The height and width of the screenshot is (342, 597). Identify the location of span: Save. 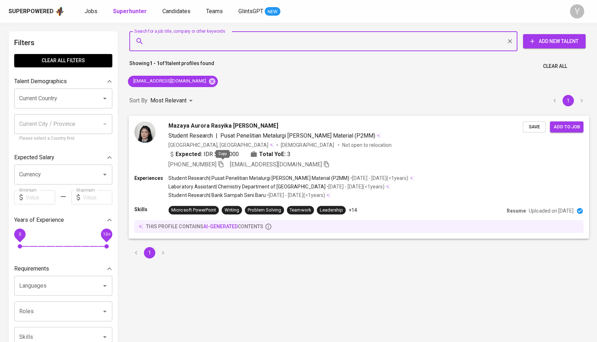
(534, 127).